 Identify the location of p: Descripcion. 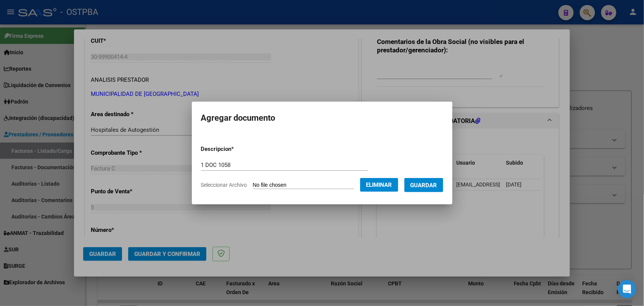
(237, 149).